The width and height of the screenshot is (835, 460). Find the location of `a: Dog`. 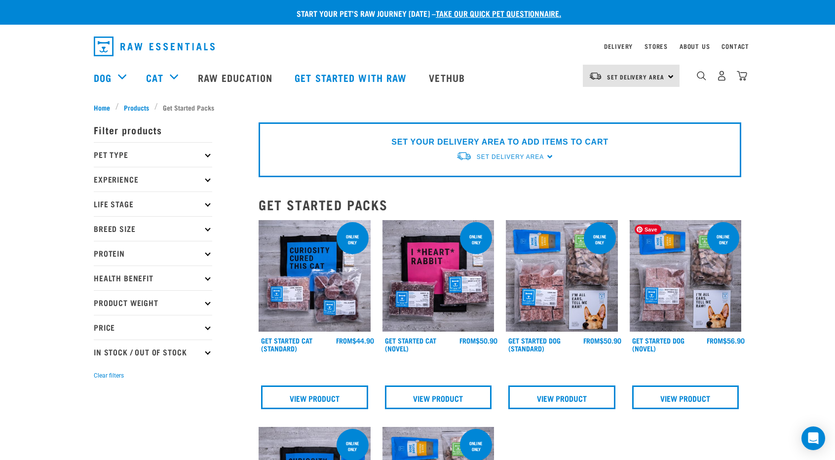

a: Dog is located at coordinates (103, 77).